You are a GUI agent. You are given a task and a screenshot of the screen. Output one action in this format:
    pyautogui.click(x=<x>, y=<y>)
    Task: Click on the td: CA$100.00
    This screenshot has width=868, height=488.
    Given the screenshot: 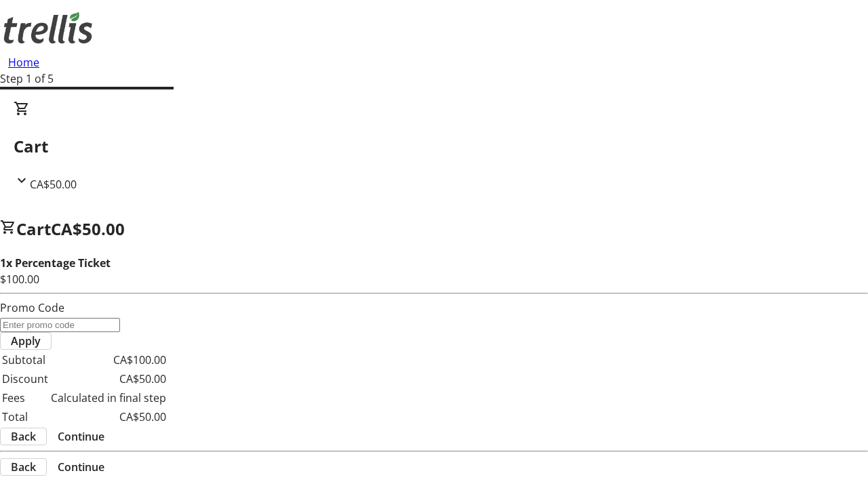 What is the action you would take?
    pyautogui.click(x=109, y=360)
    